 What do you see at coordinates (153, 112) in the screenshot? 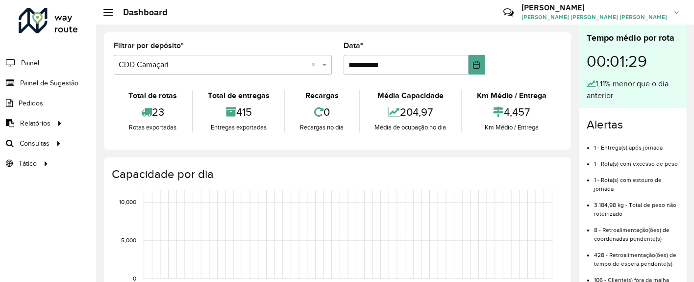
I see `div: 23` at bounding box center [153, 112].